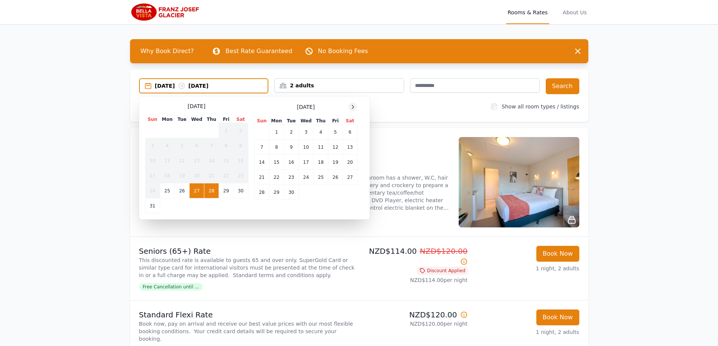 The width and height of the screenshot is (718, 346). I want to click on p: Seniors (65+) Rate, so click(248, 251).